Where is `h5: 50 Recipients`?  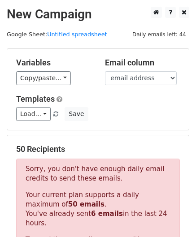 h5: 50 Recipients is located at coordinates (98, 149).